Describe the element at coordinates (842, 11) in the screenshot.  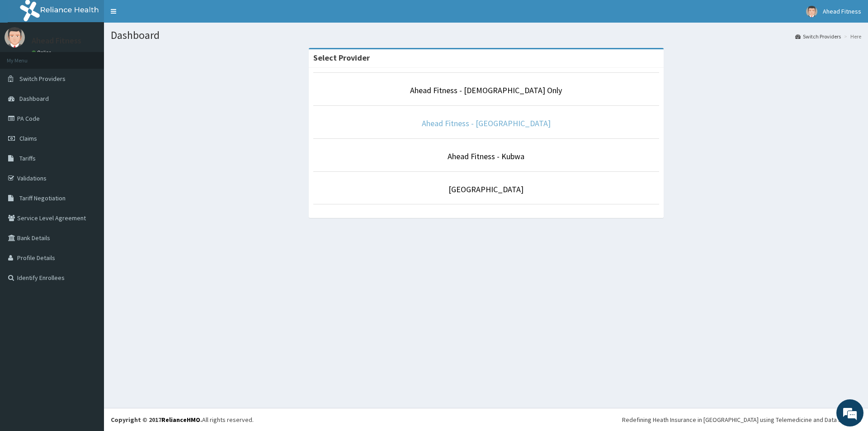
I see `span: Ahead Fitness` at that location.